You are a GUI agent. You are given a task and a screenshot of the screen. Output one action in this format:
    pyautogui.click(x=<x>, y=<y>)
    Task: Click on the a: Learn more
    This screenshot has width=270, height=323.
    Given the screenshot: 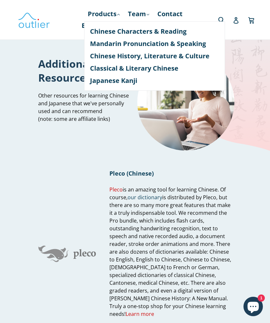 What is the action you would take?
    pyautogui.click(x=140, y=314)
    